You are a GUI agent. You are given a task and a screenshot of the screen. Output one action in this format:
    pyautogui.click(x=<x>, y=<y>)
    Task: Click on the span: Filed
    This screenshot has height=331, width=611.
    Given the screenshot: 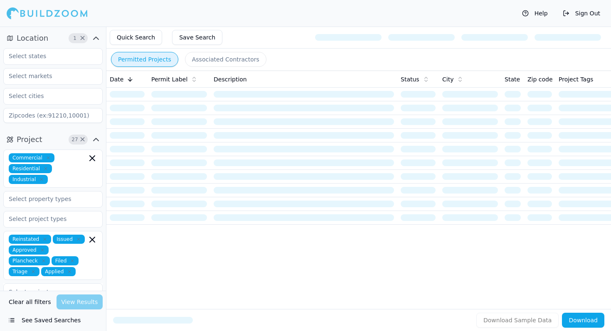 What is the action you would take?
    pyautogui.click(x=65, y=261)
    